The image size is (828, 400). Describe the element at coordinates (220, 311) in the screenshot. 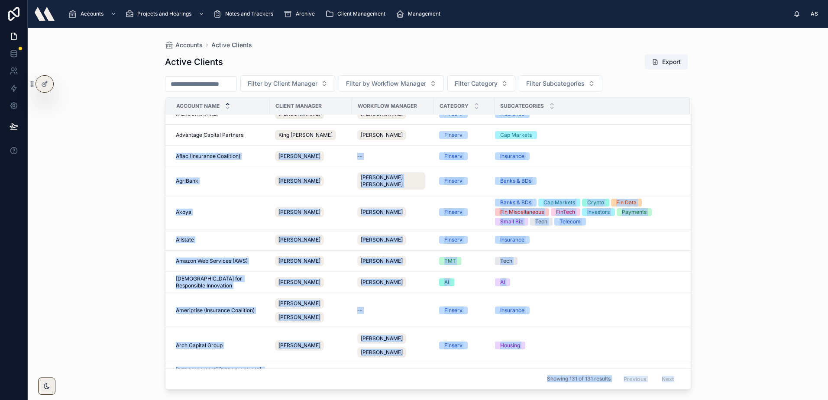

I see `a: Ameriprise (Insurance Coalition)` at that location.